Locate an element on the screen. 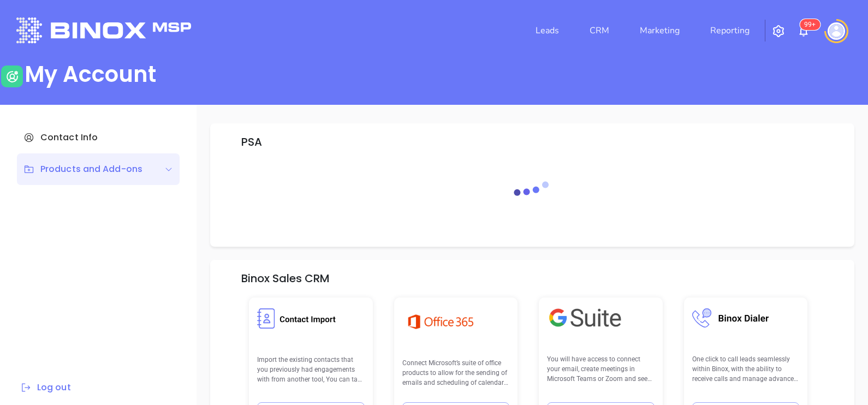 This screenshot has height=405, width=868. a: Marketing is located at coordinates (660, 31).